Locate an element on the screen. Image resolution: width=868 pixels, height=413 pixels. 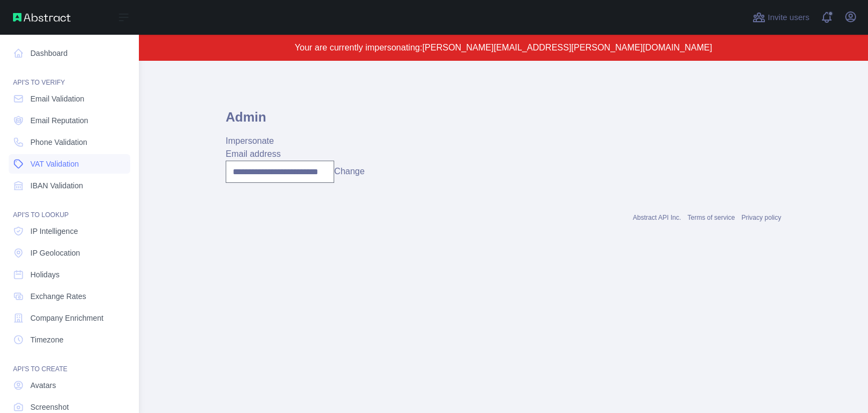
span: IP Geolocation is located at coordinates (55, 253).